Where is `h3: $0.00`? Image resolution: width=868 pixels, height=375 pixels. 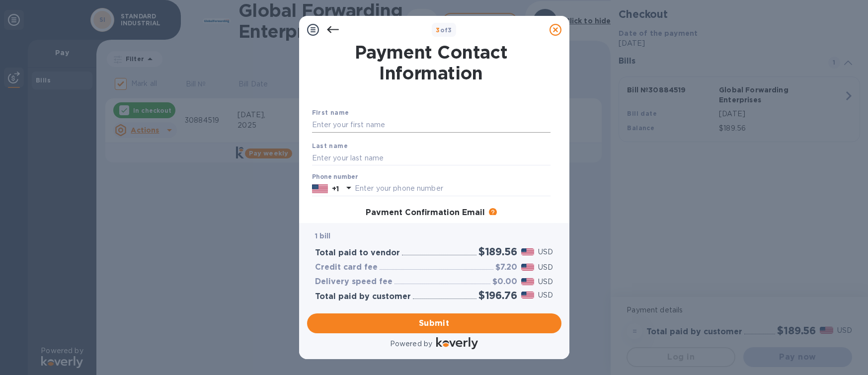
h3: $0.00 is located at coordinates (505, 282).